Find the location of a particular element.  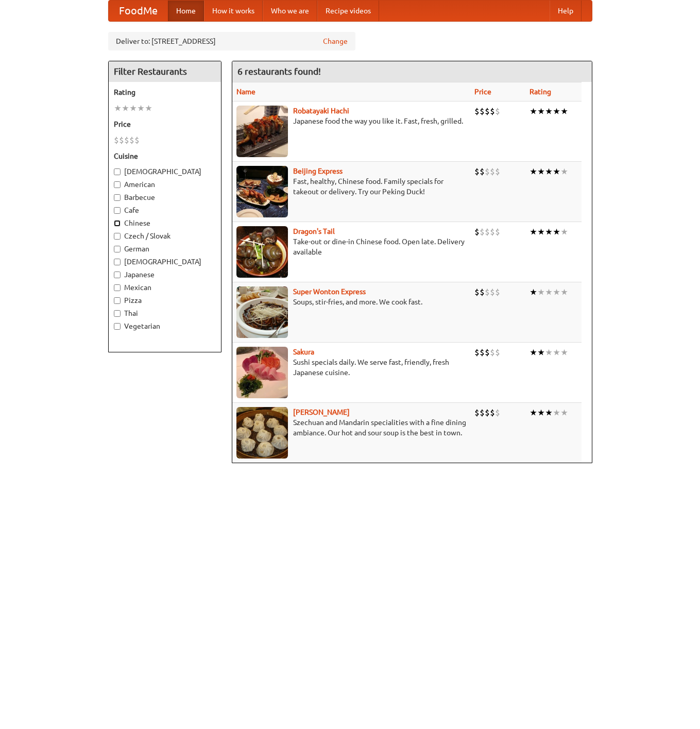

p: Japanese food the way you like it. Fast, fresh, grilled. is located at coordinates (351, 121).